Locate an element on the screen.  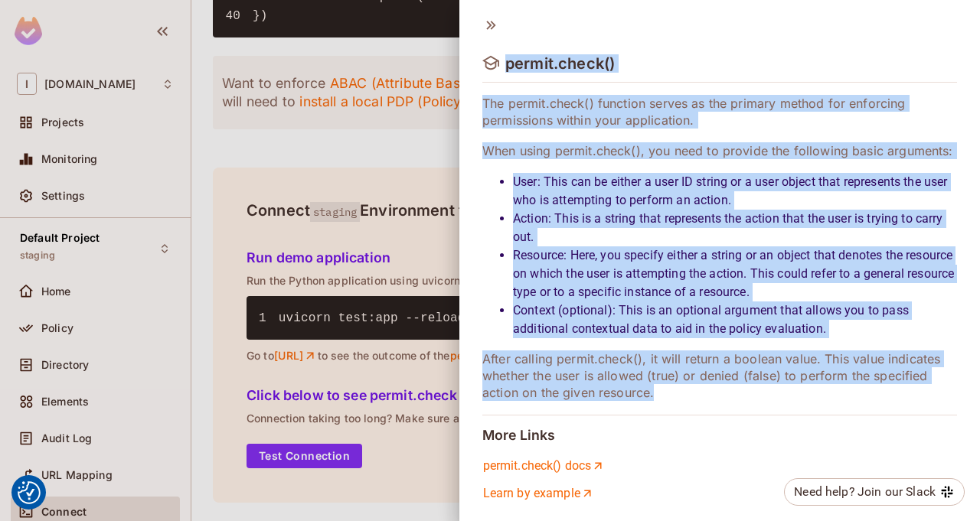
a: permit.check() docs is located at coordinates (544, 466).